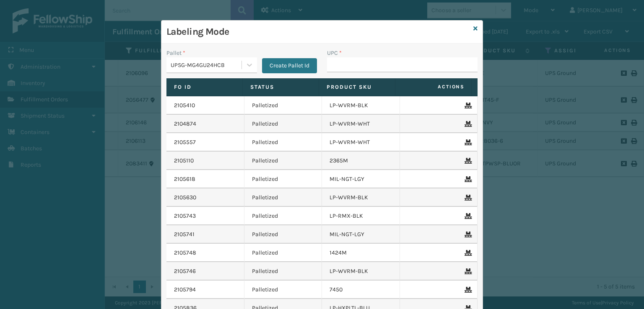 This screenshot has height=309, width=644. What do you see at coordinates (204, 87) in the screenshot?
I see `label: Fo Id` at bounding box center [204, 87].